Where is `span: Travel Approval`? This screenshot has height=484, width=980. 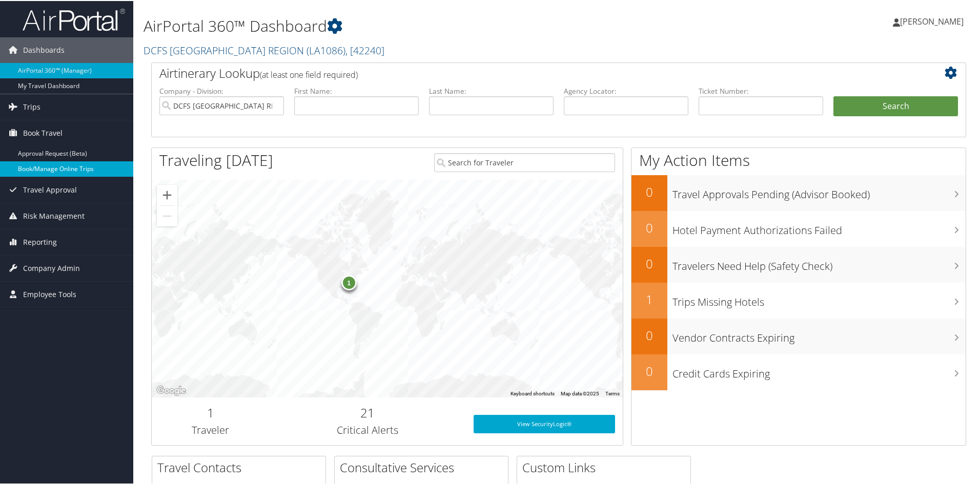
span: Travel Approval is located at coordinates (50, 189).